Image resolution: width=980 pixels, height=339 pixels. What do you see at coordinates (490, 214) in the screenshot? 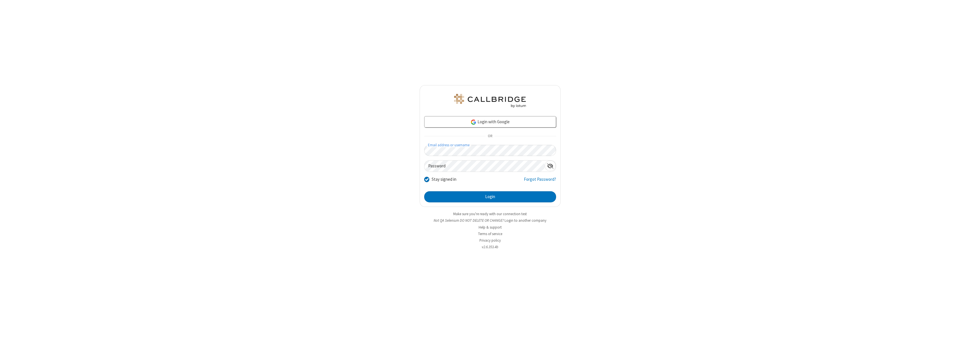
I see `a: Make sure you're ready with our connection test` at bounding box center [490, 214].